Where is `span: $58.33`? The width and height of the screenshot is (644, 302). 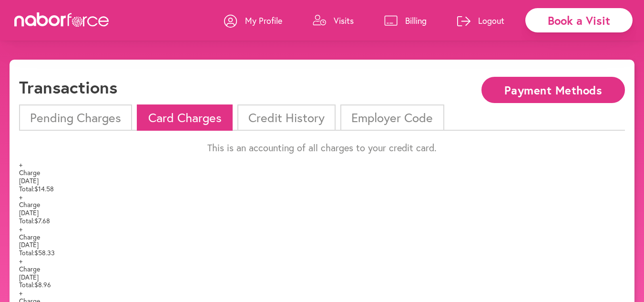
span: $58.33 is located at coordinates (45, 252).